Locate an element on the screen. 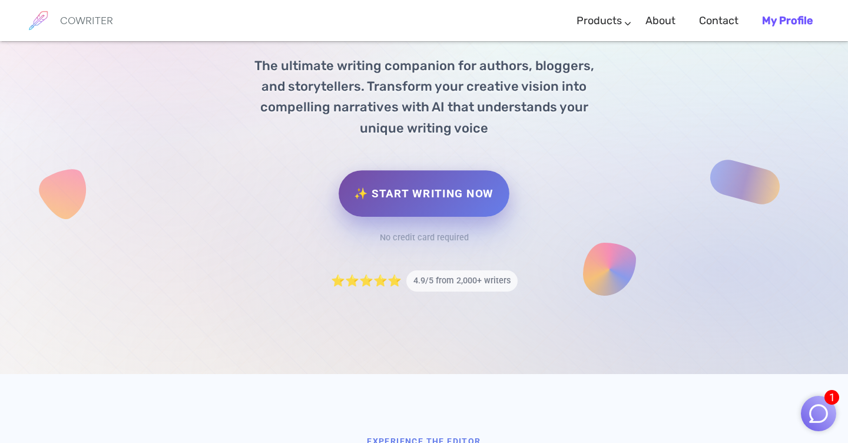 This screenshot has height=443, width=848. b: My Profile is located at coordinates (787, 21).